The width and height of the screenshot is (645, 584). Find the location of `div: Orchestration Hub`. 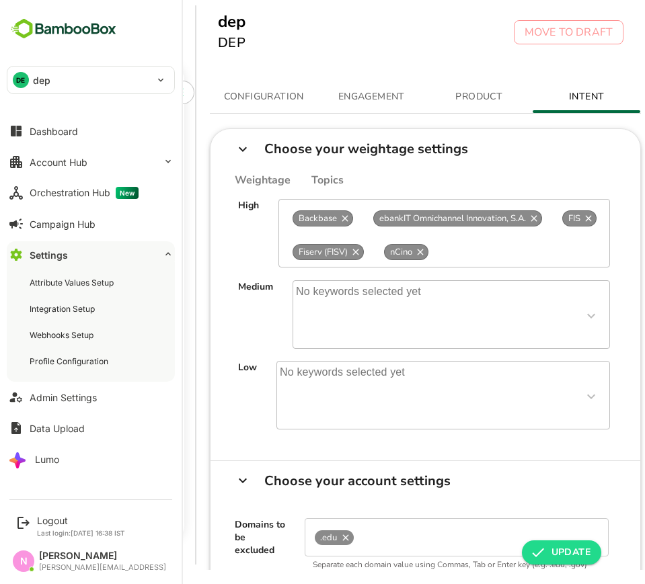

div: Orchestration Hub is located at coordinates (84, 193).